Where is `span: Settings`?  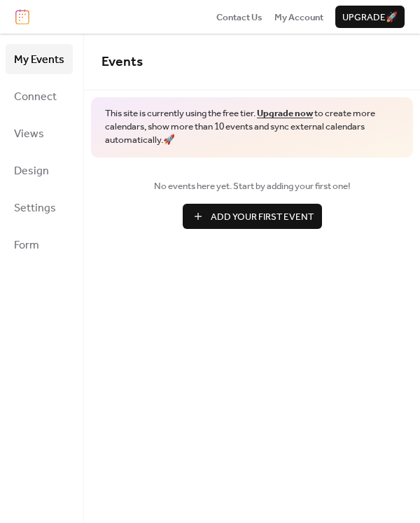
span: Settings is located at coordinates (35, 208).